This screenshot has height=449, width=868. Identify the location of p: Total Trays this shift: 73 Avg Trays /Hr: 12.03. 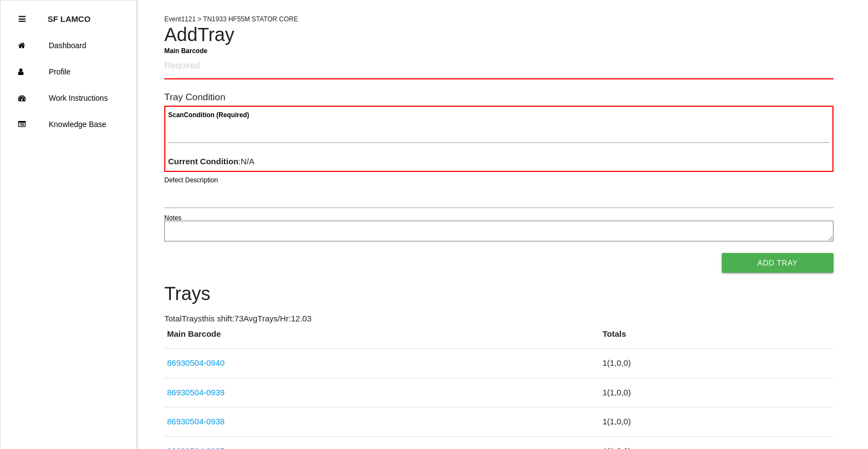
(499, 319).